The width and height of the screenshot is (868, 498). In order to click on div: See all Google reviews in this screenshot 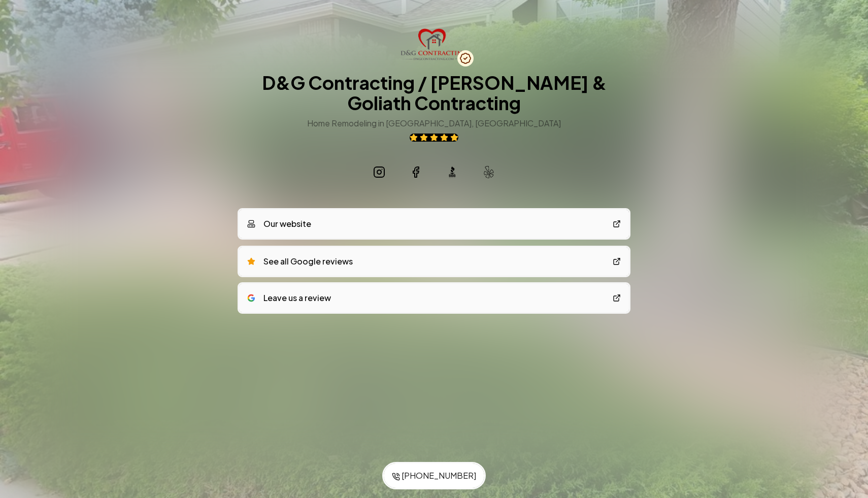, I will do `click(300, 261)`.